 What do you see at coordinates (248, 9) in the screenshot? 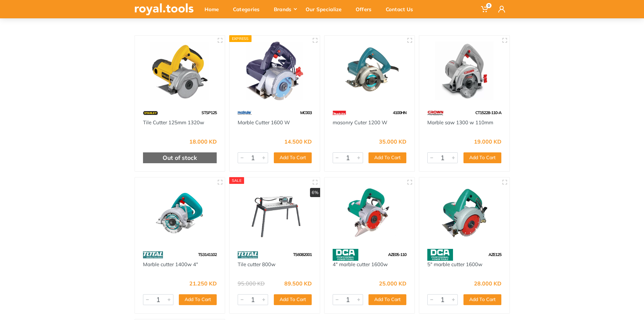
I see `div: Categories` at bounding box center [248, 9].